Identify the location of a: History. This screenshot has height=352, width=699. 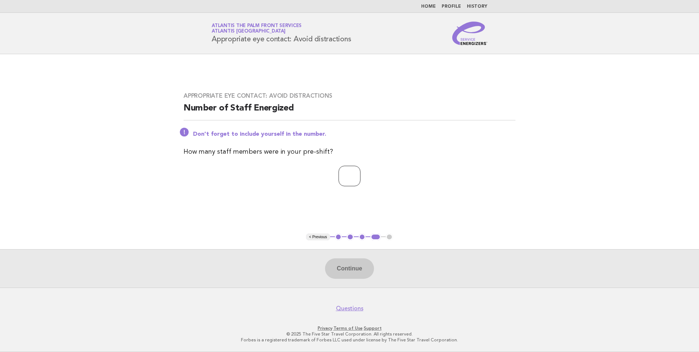
(477, 7).